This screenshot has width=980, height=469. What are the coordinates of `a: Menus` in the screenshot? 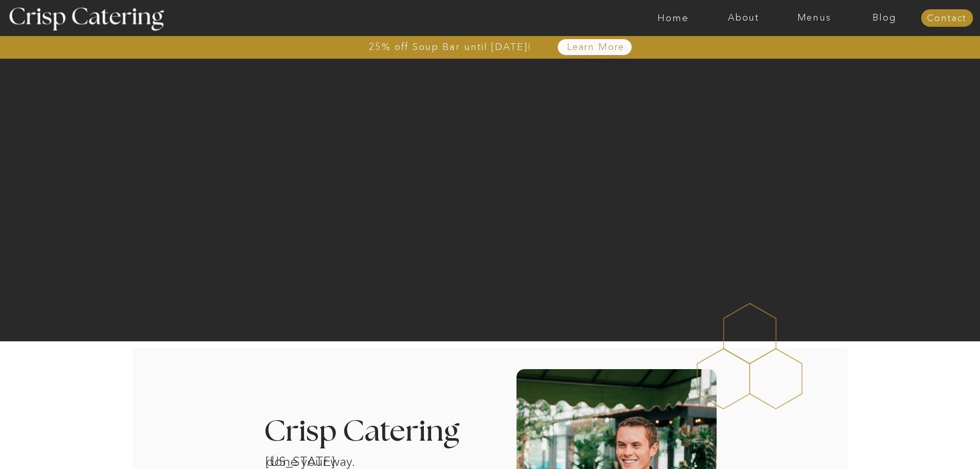 It's located at (814, 18).